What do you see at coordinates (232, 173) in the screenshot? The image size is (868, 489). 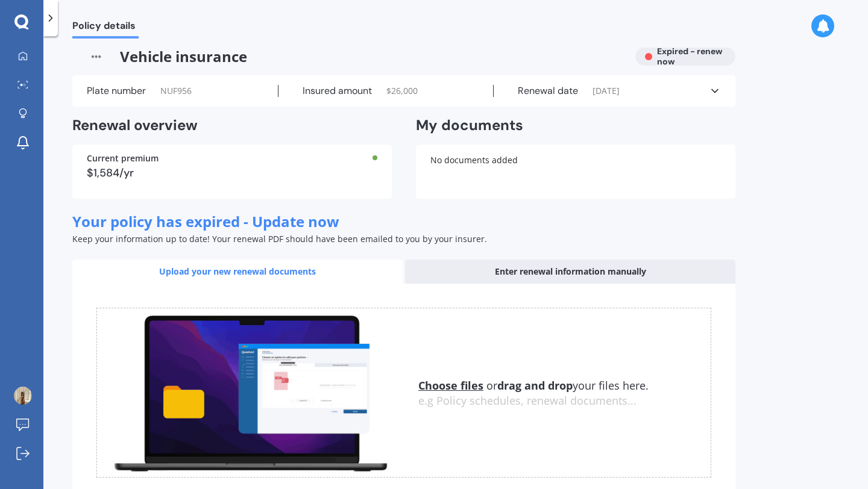 I see `div: $1,584/yr` at bounding box center [232, 173].